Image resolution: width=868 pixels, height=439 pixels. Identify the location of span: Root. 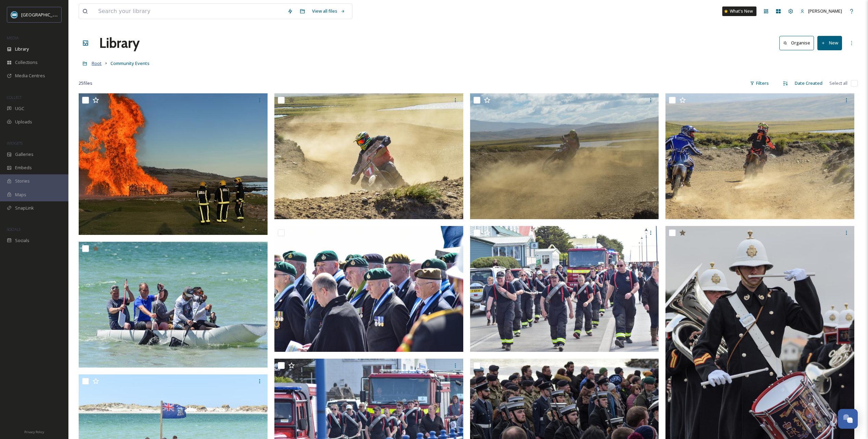
(96, 63).